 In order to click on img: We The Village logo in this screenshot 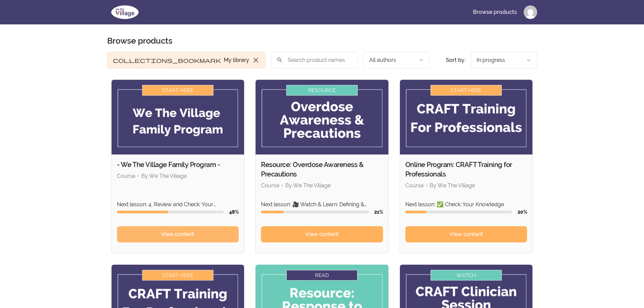, I will do `click(125, 12)`.